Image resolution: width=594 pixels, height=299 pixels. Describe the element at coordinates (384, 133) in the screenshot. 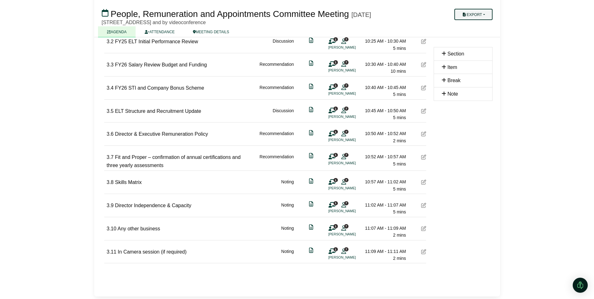

I see `div: 10:50 AM - 10:52 AM` at that location.